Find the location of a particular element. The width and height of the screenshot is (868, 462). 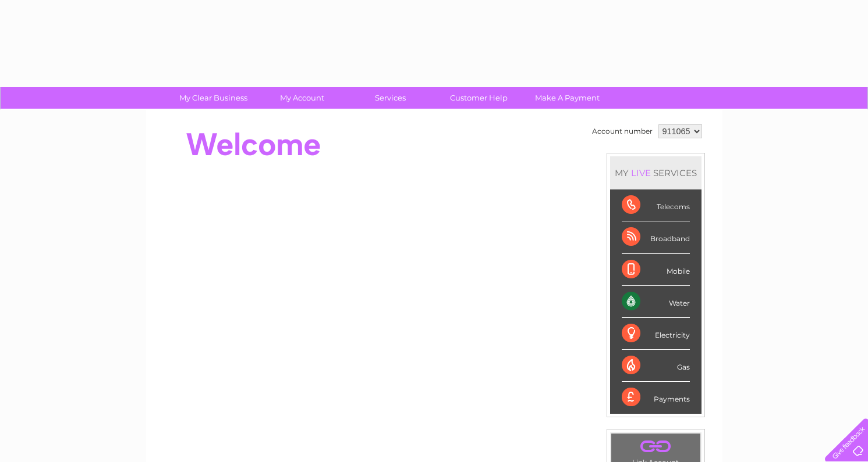

div: Payments is located at coordinates (655, 397).